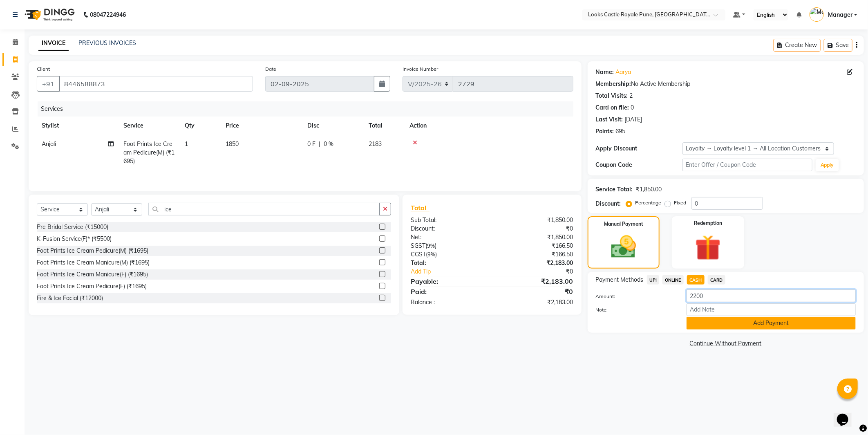 The height and width of the screenshot is (435, 868). Describe the element at coordinates (311, 144) in the screenshot. I see `span: 0 F` at that location.